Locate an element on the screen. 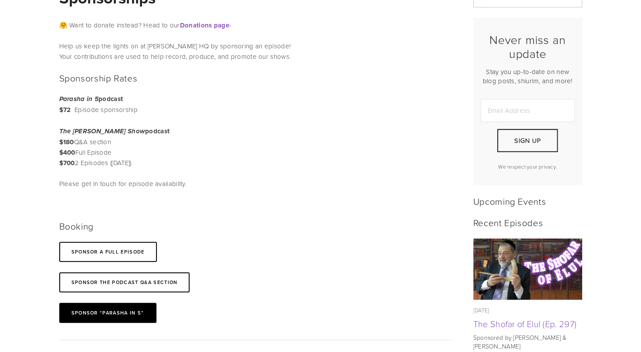 The height and width of the screenshot is (352, 641). strong: $400 is located at coordinates (67, 152).